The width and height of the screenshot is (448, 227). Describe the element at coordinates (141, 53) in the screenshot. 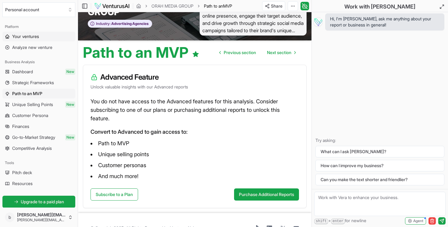

I see `h1: Path to an MVP` at that location.